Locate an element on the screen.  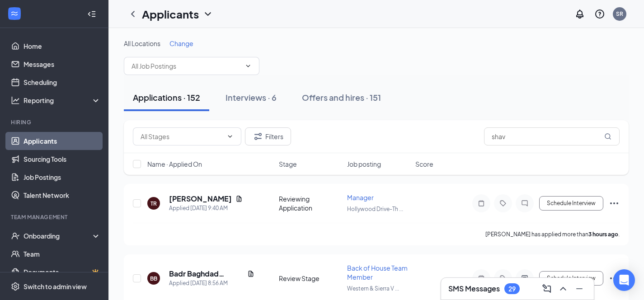
span: Western & Sierra V ... is located at coordinates (373, 289).